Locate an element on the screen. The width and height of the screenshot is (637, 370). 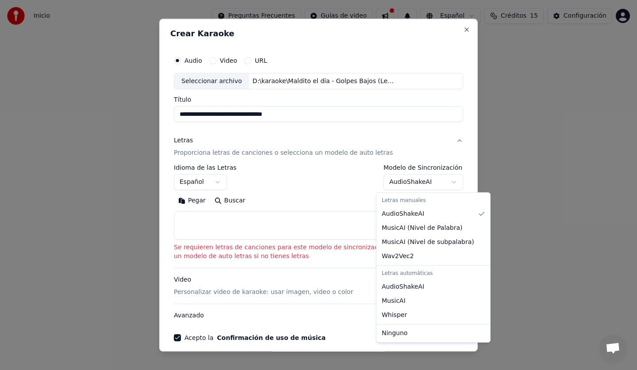
span: MusicAI is located at coordinates (394, 301).